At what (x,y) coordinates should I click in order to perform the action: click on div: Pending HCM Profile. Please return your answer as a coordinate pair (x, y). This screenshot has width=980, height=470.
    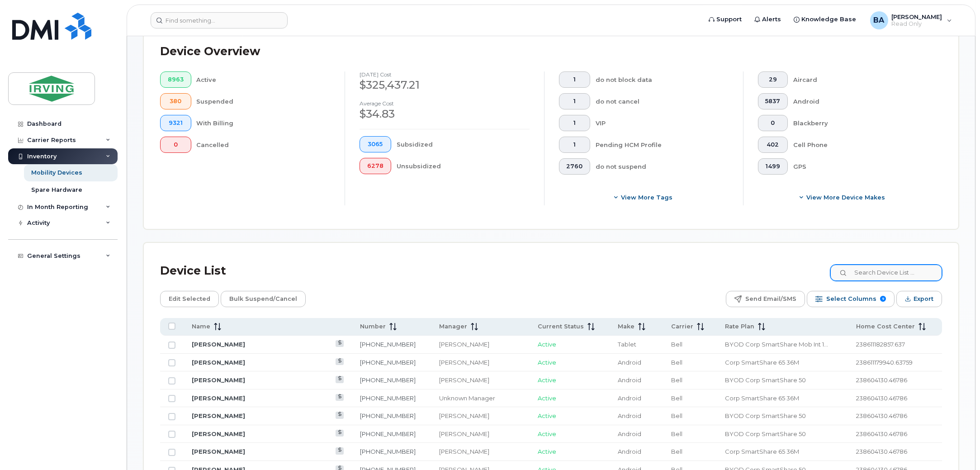
    Looking at the image, I should click on (662, 145).